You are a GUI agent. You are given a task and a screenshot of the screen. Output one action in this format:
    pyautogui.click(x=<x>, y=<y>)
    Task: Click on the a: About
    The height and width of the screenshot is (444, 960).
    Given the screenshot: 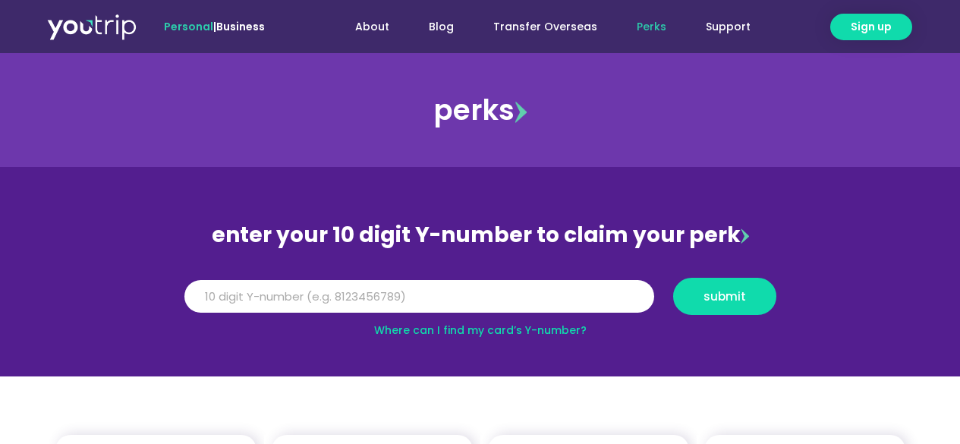 What is the action you would take?
    pyautogui.click(x=372, y=27)
    